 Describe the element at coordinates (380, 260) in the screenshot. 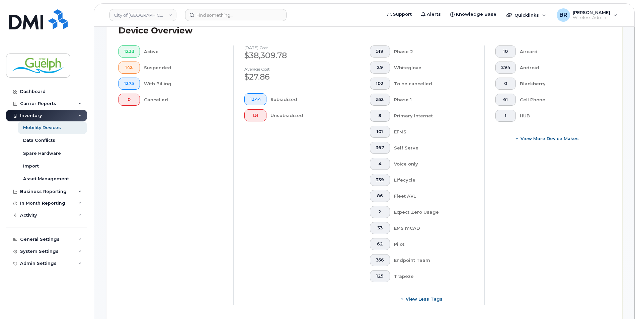

I see `button: 356` at that location.